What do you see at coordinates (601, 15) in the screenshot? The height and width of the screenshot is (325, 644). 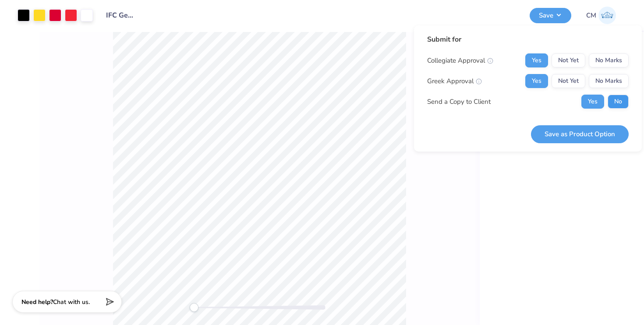 I see `a: CM` at bounding box center [601, 15].